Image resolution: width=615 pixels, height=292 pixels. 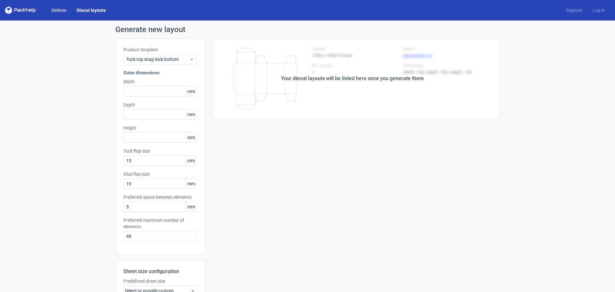 I want to click on label: Width, so click(x=160, y=82).